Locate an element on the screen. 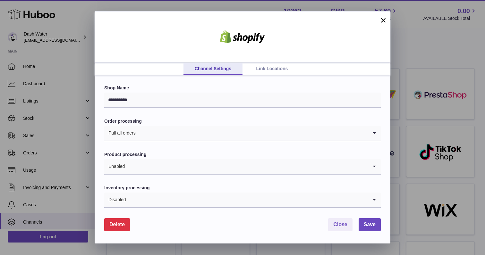 The height and width of the screenshot is (255, 485). span: Enabled is located at coordinates (115, 167).